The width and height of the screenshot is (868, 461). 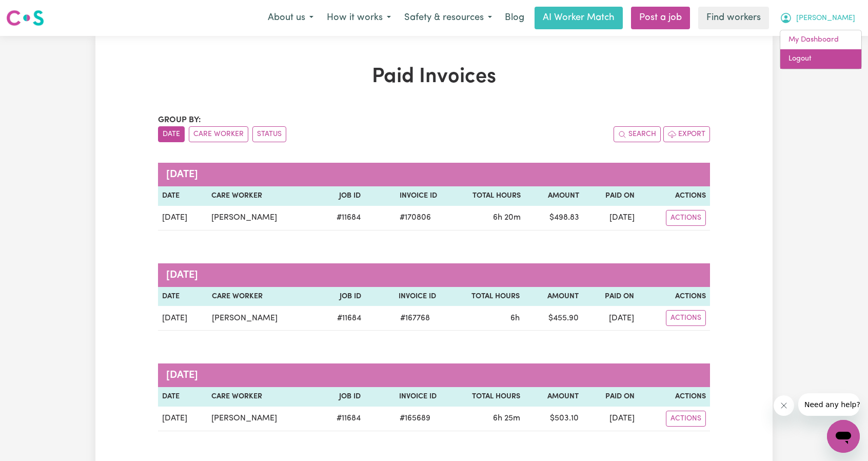 What do you see at coordinates (821, 40) in the screenshot?
I see `a: My Dashboard` at bounding box center [821, 40].